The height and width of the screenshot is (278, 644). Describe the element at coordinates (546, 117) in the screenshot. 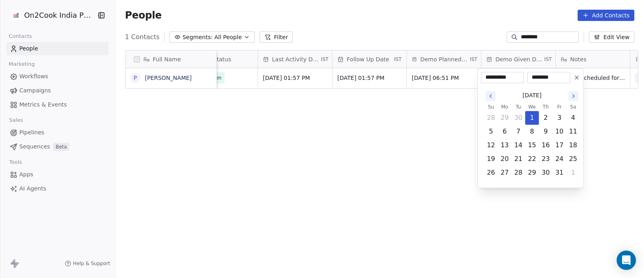

I see `button: Thursday, October 2nd, 2025` at that location.